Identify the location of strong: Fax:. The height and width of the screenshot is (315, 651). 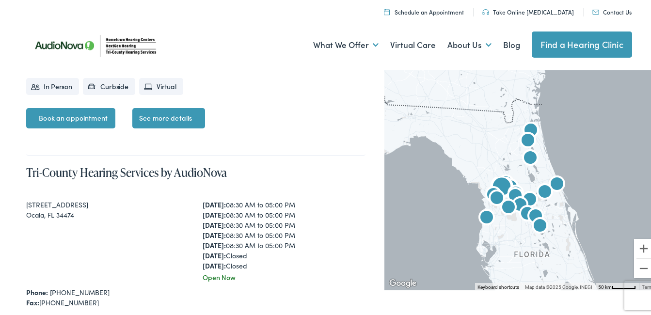
(32, 301).